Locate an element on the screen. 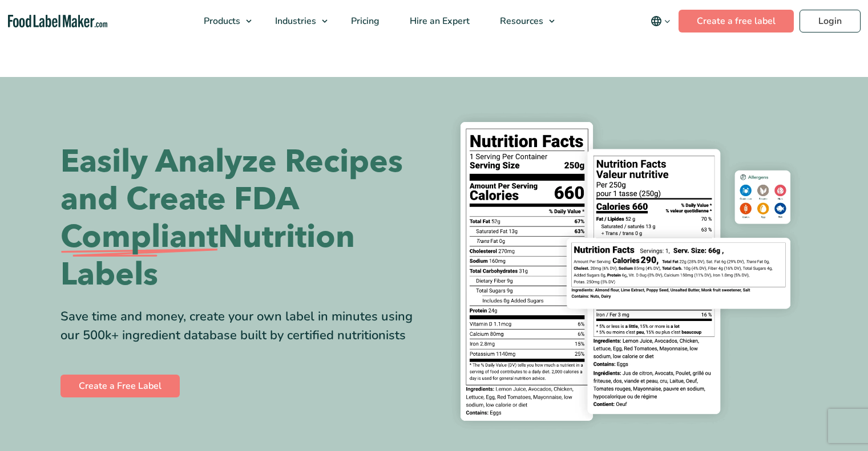 The image size is (868, 451). a: Create a free label is located at coordinates (737, 21).